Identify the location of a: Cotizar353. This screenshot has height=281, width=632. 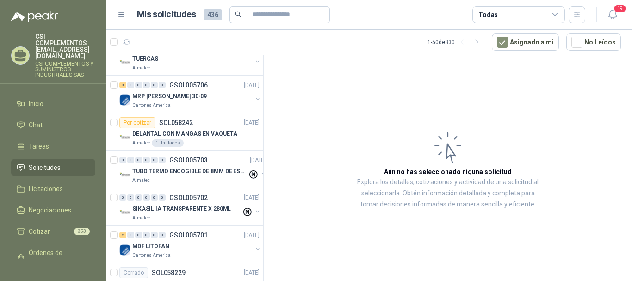
(53, 231).